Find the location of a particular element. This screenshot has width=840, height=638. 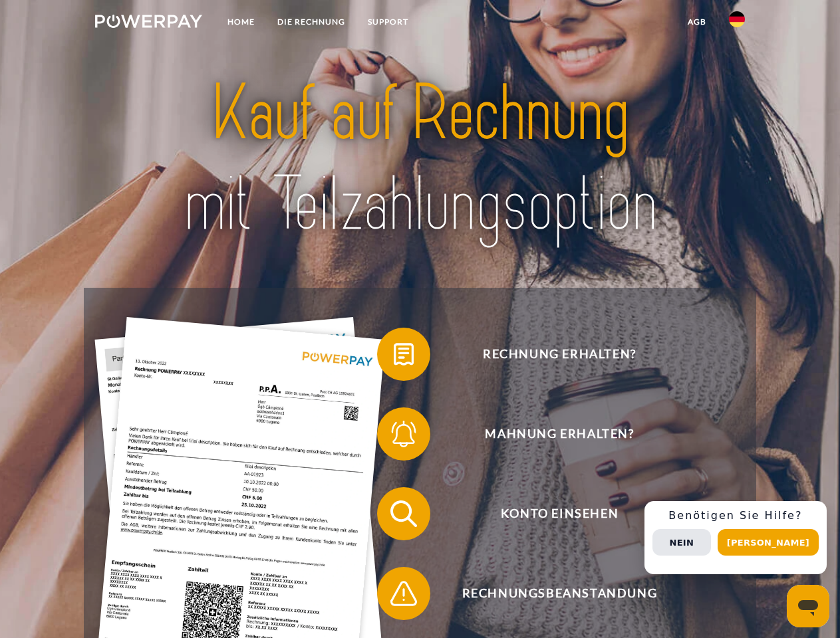

span: Mahnung erhalten? is located at coordinates (559, 434).